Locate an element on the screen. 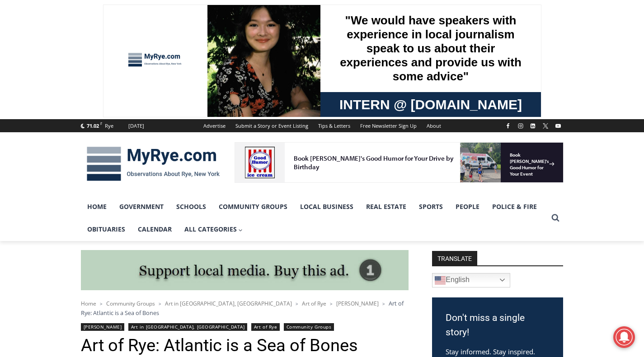 Image resolution: width=644 pixels, height=357 pixels. button: Child menu of All Categories is located at coordinates (214, 230).